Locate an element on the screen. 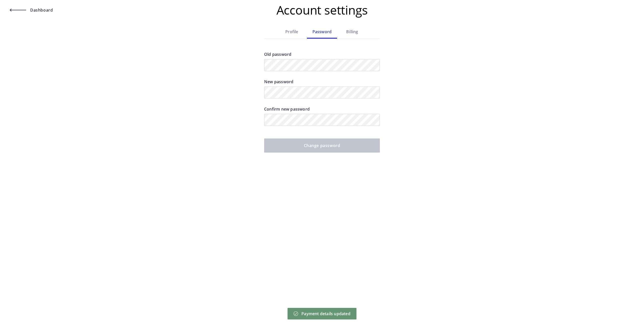 The width and height of the screenshot is (644, 328). h2: Account settings is located at coordinates (322, 10).